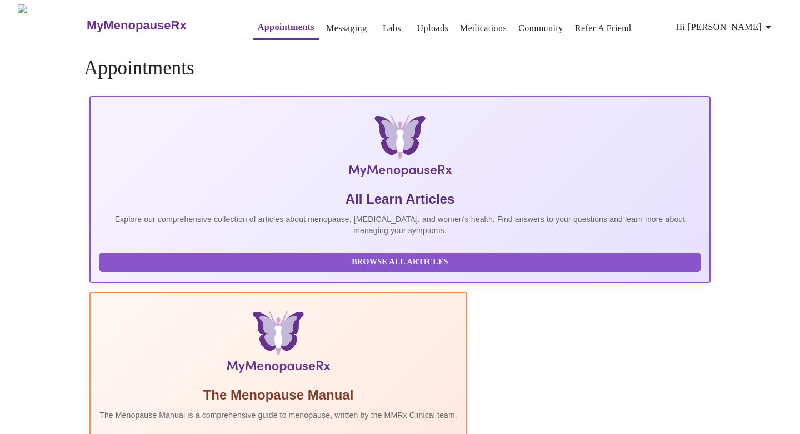 Image resolution: width=800 pixels, height=434 pixels. I want to click on span: Browse All Articles, so click(400, 262).